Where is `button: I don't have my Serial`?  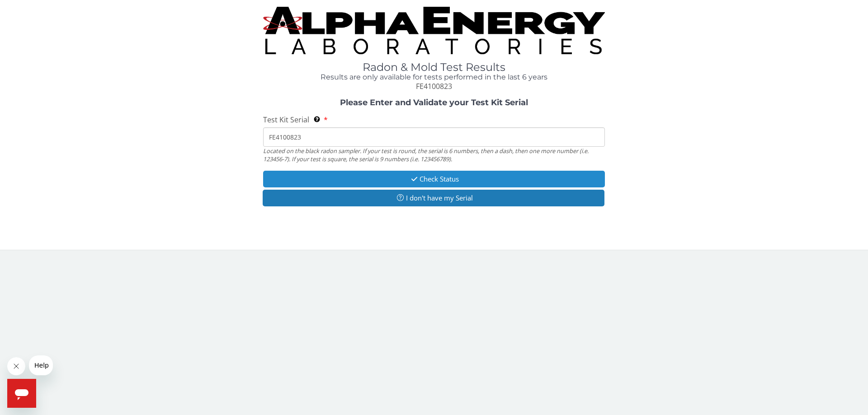
button: I don't have my Serial is located at coordinates (433, 198).